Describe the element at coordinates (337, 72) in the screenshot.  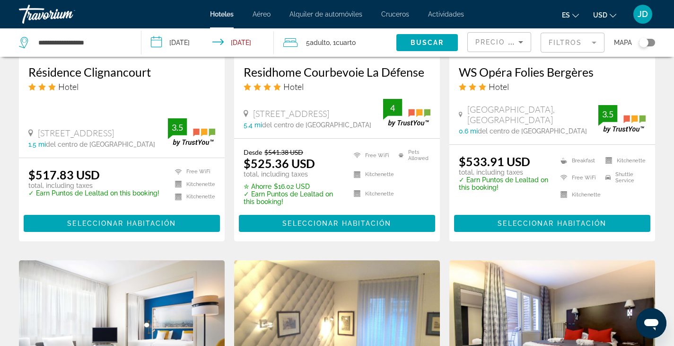
I see `a: Residhome Courbevoie La Défense` at that location.